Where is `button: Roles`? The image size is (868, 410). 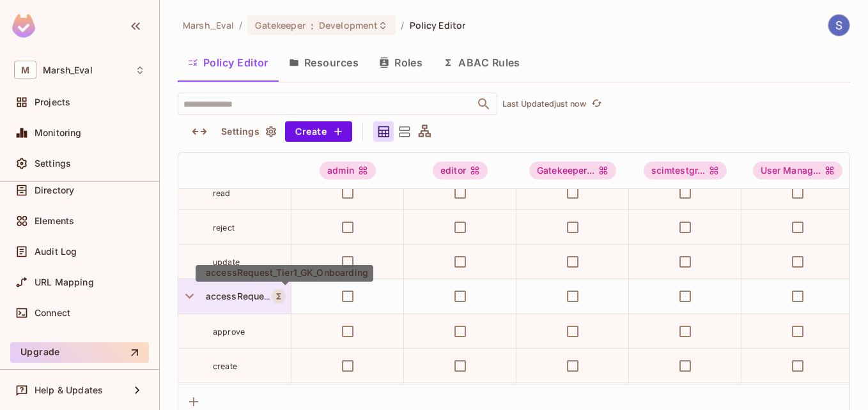 button: Roles is located at coordinates (401, 62).